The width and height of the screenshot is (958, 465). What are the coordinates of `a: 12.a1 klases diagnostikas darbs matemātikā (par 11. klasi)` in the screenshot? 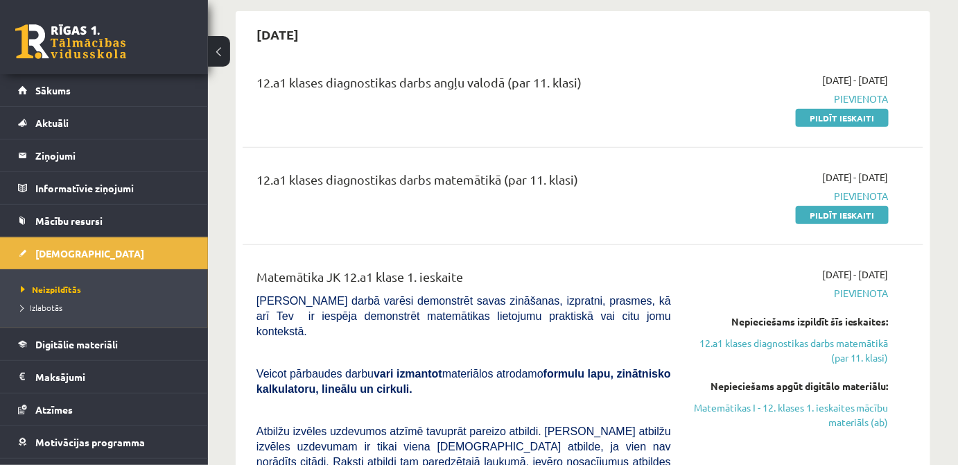 It's located at (791, 350).